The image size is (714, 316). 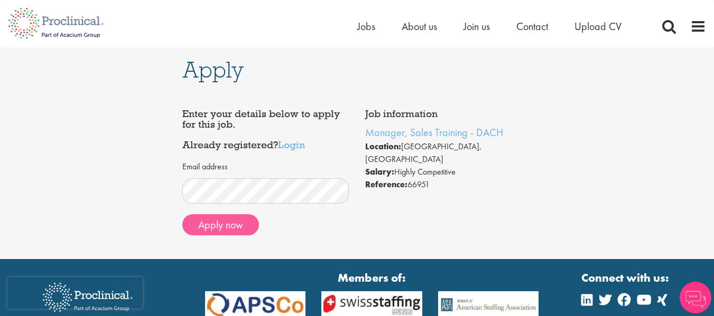 What do you see at coordinates (265, 129) in the screenshot?
I see `h4: Enter your details below to apply for this job. Already registered?` at bounding box center [265, 129].